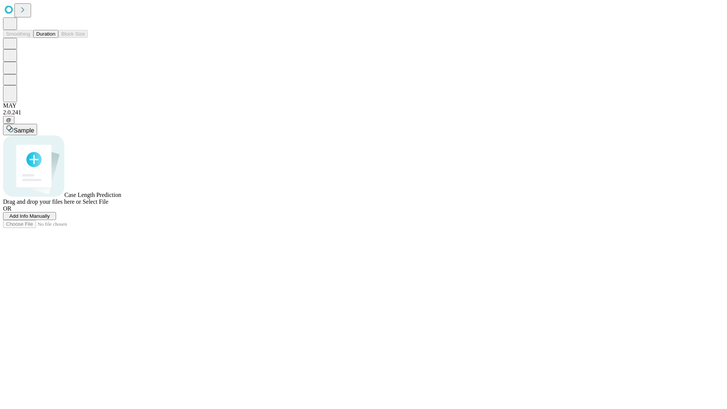  What do you see at coordinates (20, 129) in the screenshot?
I see `button: Sample` at bounding box center [20, 129].